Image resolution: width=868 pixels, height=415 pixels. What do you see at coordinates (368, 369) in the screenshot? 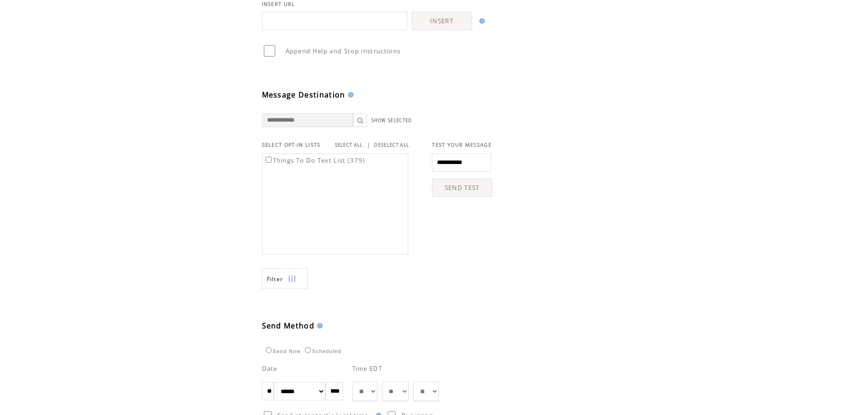
I see `span: Time EDT` at bounding box center [368, 369].